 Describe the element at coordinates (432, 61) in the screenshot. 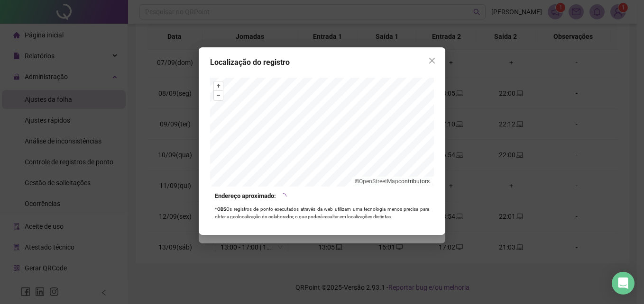

I see `button: Close` at that location.